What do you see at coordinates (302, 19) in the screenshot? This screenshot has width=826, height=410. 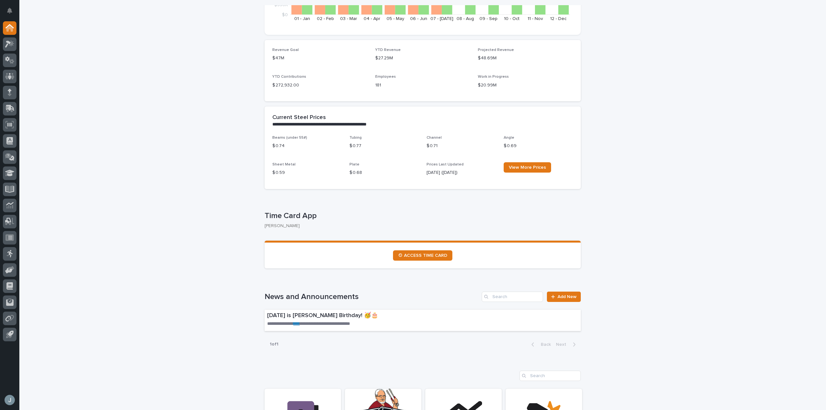 I see `text: 01 - Jan` at bounding box center [302, 19].